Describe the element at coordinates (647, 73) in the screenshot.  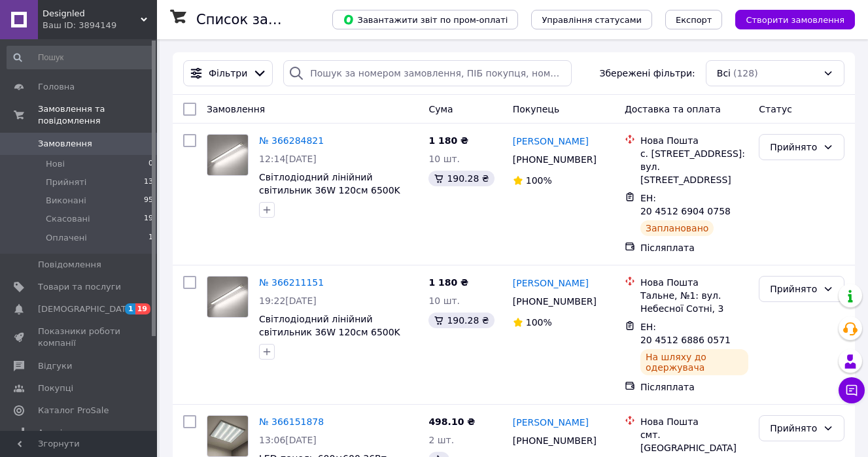
I see `span: Збережені фільтри:` at that location.